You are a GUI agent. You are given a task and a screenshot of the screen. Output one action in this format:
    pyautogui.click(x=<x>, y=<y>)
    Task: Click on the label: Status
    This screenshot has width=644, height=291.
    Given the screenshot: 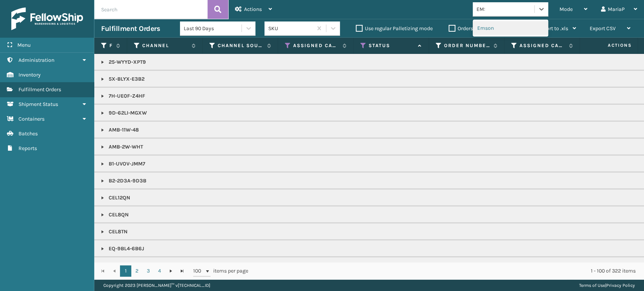 What is the action you would take?
    pyautogui.click(x=391, y=46)
    